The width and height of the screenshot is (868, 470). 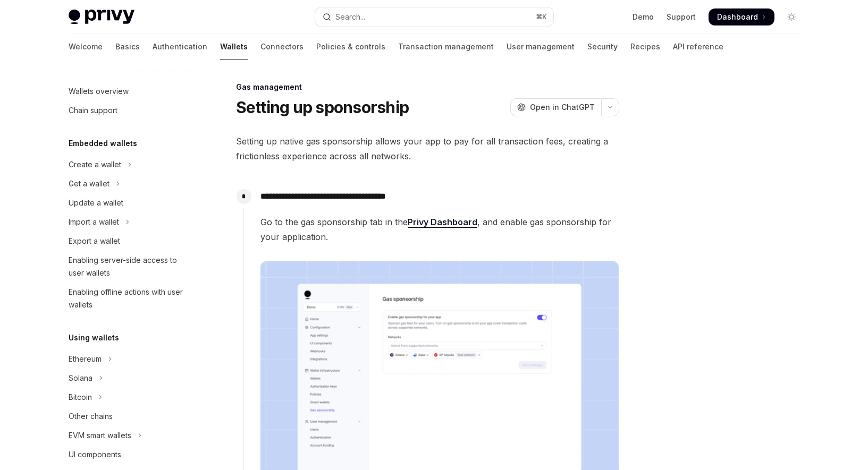 I want to click on a: API reference, so click(x=698, y=47).